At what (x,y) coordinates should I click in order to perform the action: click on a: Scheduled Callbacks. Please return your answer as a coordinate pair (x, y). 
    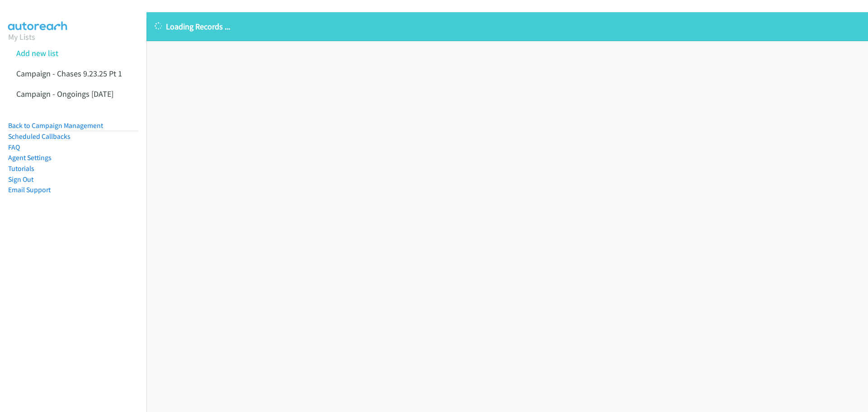
    Looking at the image, I should click on (40, 136).